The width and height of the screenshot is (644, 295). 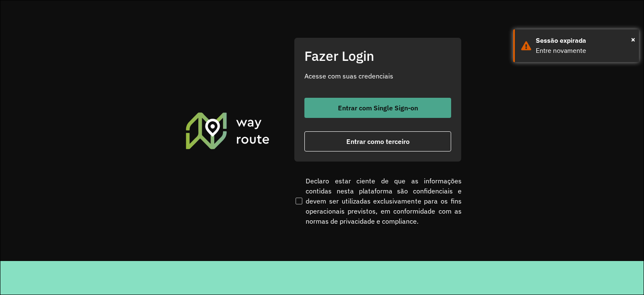 What do you see at coordinates (378, 108) in the screenshot?
I see `span: Entrar com Single Sign-on` at bounding box center [378, 108].